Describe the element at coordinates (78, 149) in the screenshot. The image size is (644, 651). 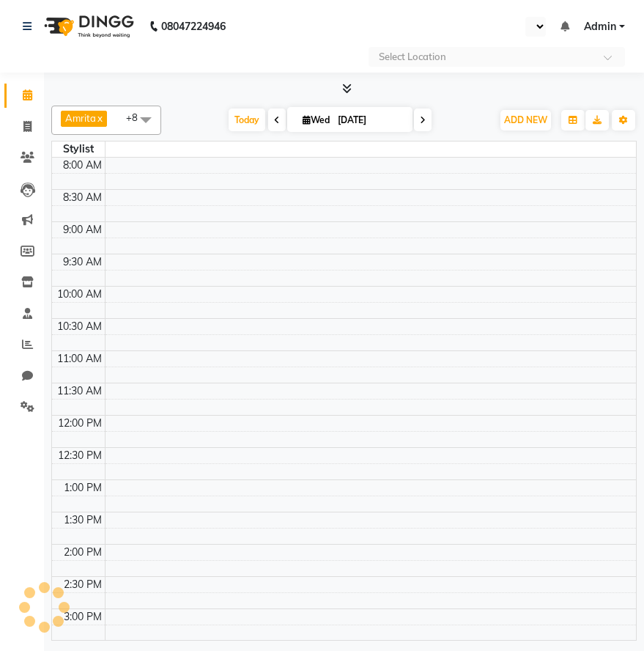
I see `div: Stylist` at that location.